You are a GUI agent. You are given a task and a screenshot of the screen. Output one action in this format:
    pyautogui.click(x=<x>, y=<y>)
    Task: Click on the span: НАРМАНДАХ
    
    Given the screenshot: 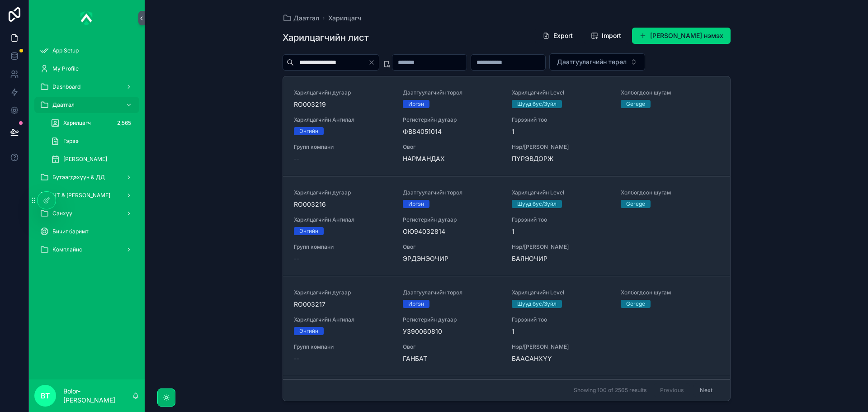 What is the action you would take?
    pyautogui.click(x=451, y=159)
    